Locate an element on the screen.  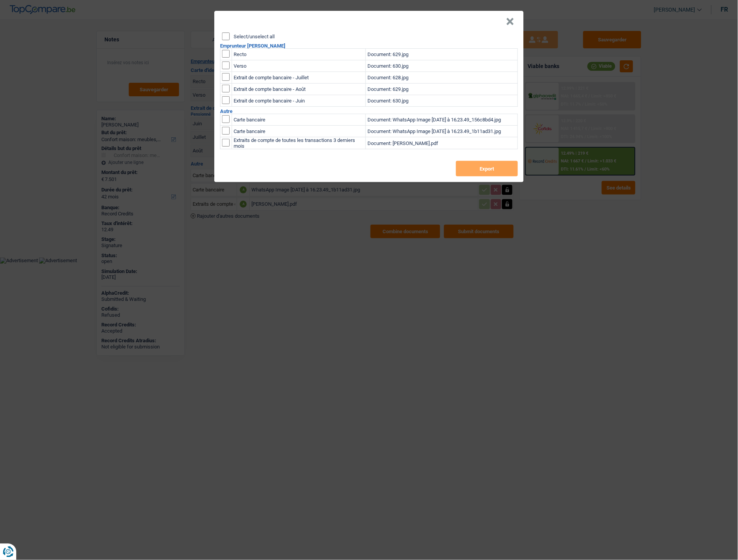
button: Export is located at coordinates (487, 169).